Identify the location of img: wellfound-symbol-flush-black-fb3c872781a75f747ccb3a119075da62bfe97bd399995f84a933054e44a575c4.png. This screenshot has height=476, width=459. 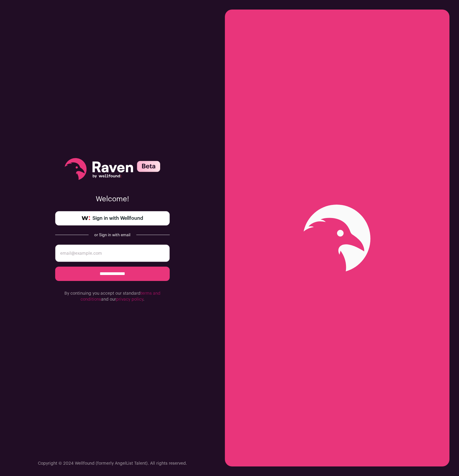
(86, 218).